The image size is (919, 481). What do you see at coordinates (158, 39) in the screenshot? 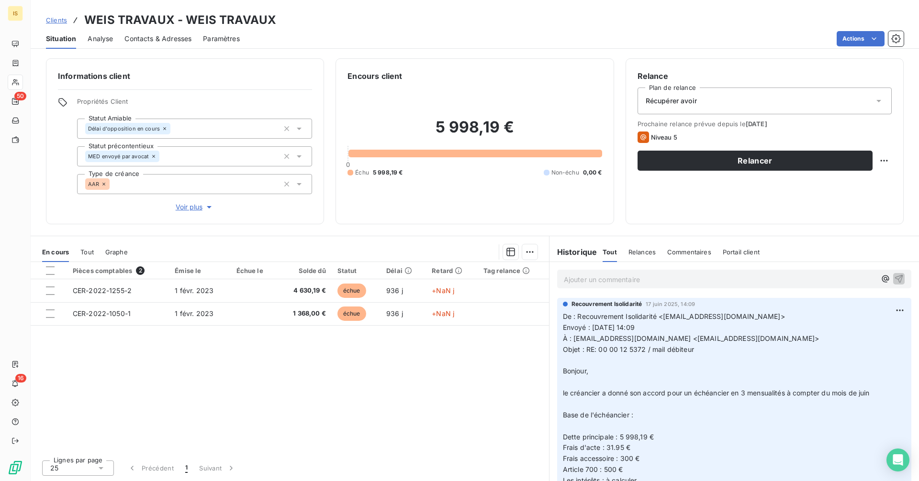
I see `span: Contacts & Adresses` at bounding box center [158, 39].